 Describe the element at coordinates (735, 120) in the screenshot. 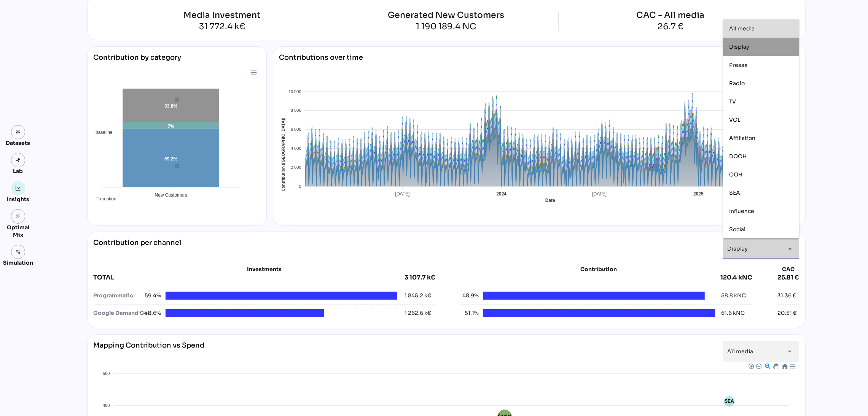

I see `span: VOL` at that location.